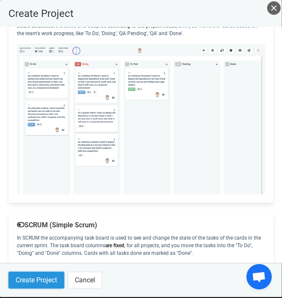  Describe the element at coordinates (274, 8) in the screenshot. I see `button: close` at that location.